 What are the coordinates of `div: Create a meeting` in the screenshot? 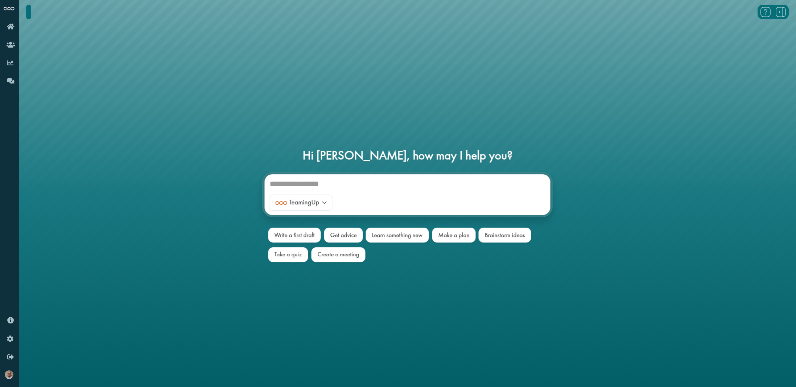 It's located at (338, 255).